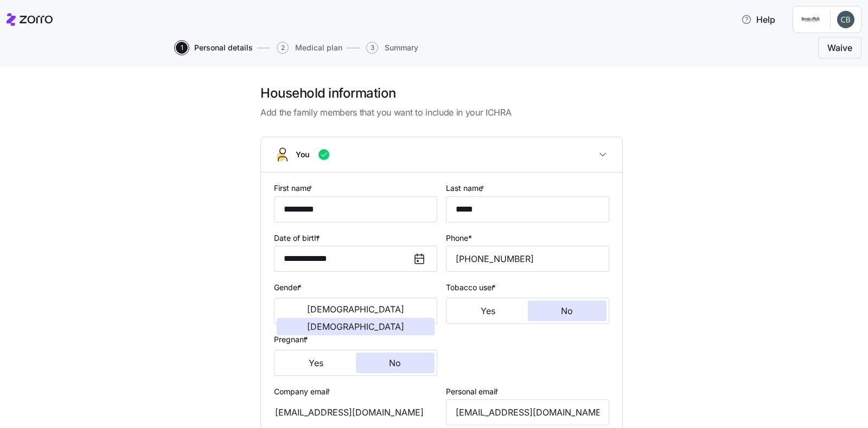 The image size is (868, 428). I want to click on label: Last name, so click(466, 188).